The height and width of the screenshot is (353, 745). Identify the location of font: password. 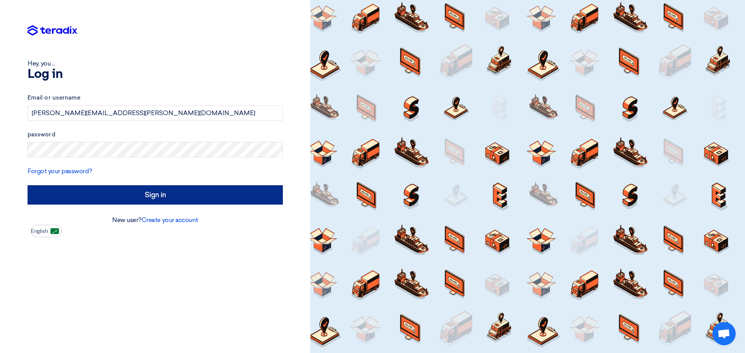
(42, 135).